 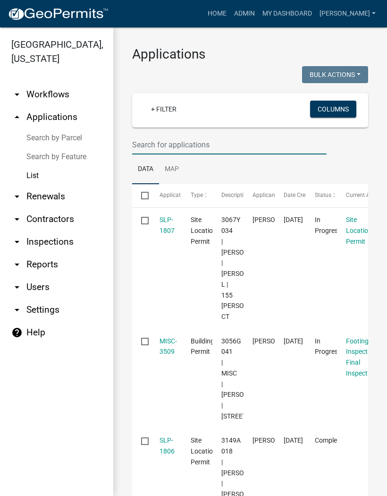 I want to click on a: Final Inspection, so click(x=361, y=367).